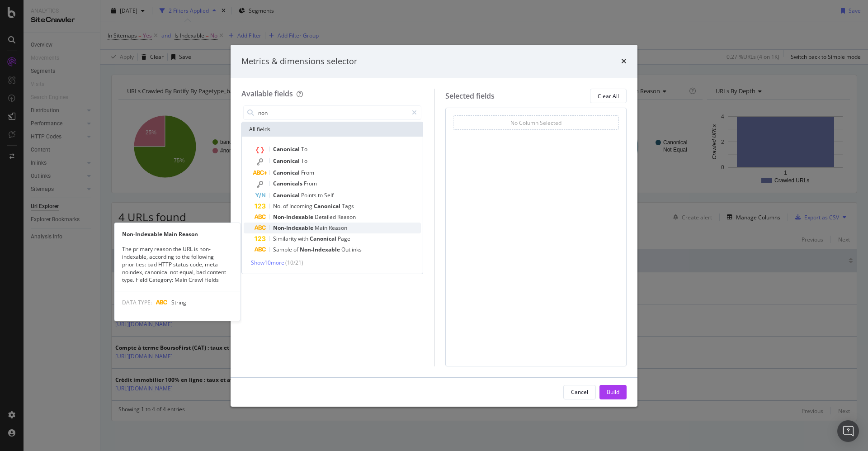  What do you see at coordinates (278, 205) in the screenshot?
I see `span: No.` at bounding box center [278, 205].